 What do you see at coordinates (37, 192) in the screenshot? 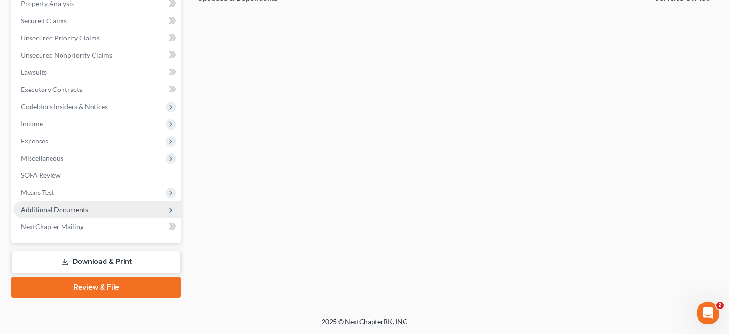
I see `span: Means Test` at bounding box center [37, 192].